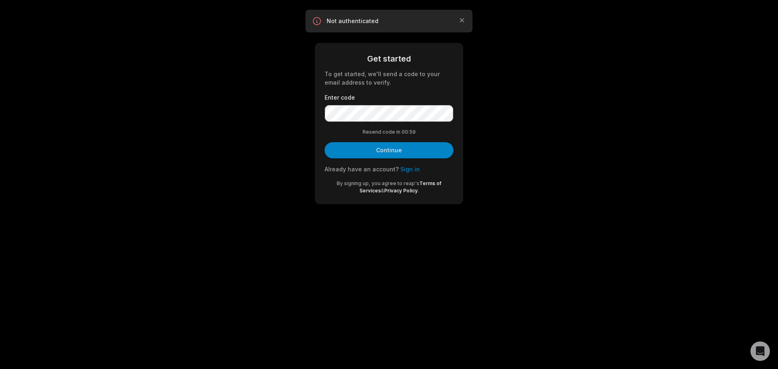  I want to click on p: Not authenticated, so click(389, 21).